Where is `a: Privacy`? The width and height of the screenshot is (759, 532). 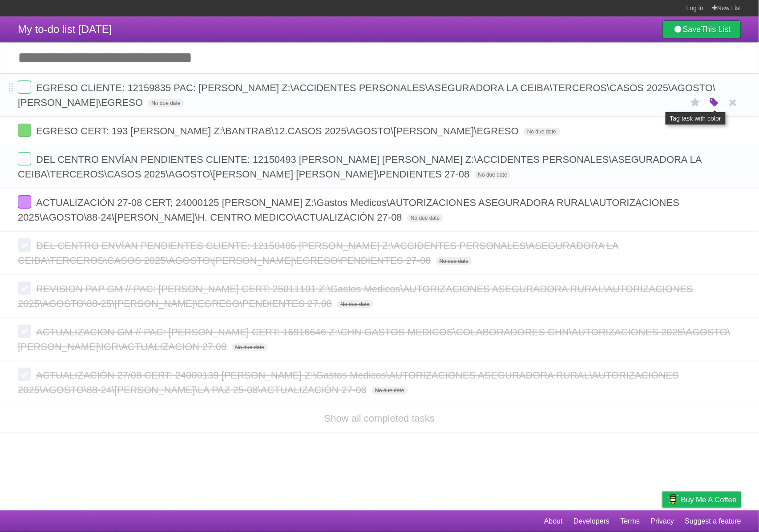
a: Privacy is located at coordinates (663, 521).